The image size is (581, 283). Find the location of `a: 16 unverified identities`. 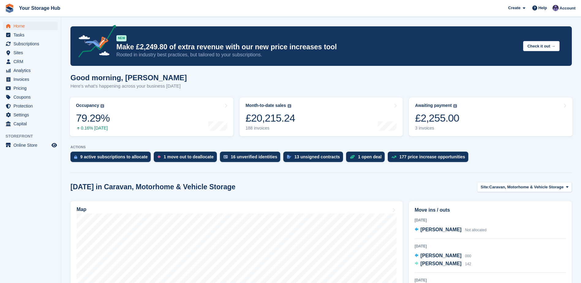

a: 16 unverified identities is located at coordinates (252, 158).